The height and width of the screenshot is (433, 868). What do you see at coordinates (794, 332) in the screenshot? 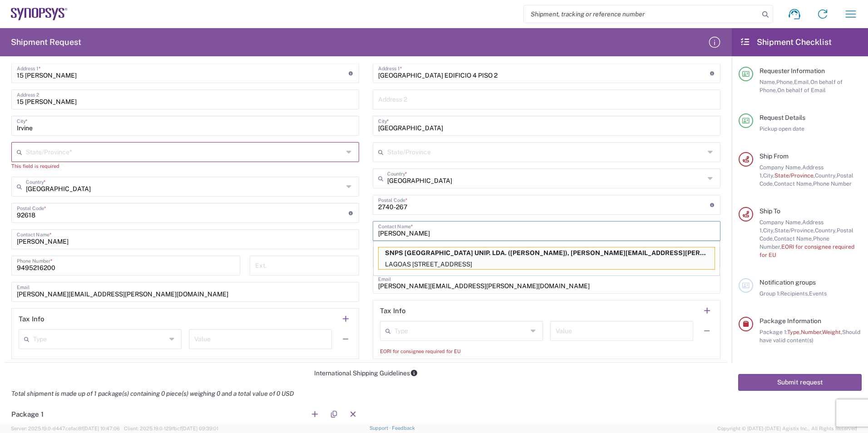
I see `span: Type,` at bounding box center [794, 332].